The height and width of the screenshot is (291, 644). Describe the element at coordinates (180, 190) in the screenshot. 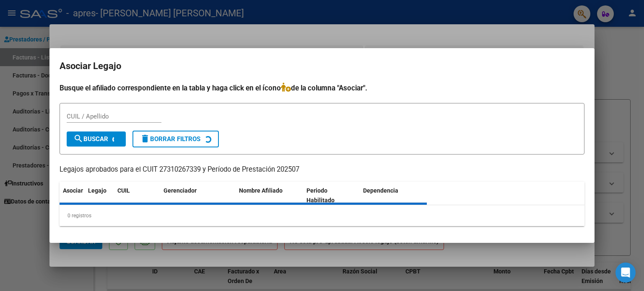

I see `span: Gerenciador` at that location.